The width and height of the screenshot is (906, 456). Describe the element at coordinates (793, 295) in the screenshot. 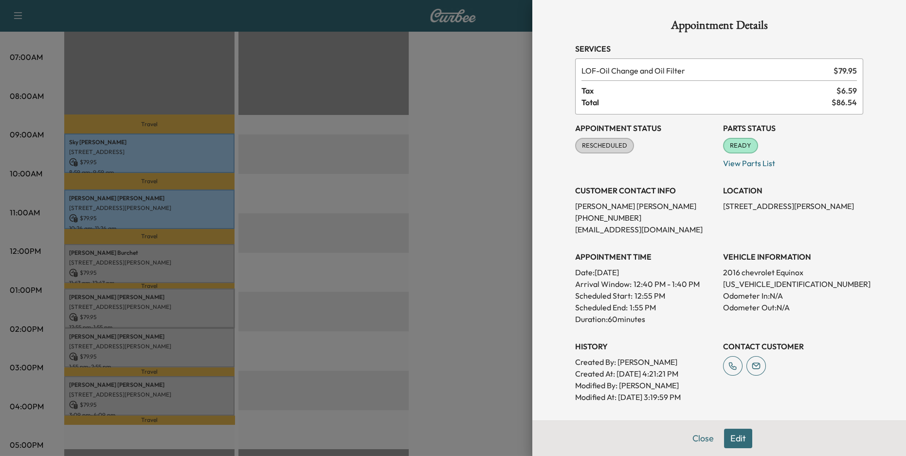

I see `p: Odometer In: N/A` at that location.